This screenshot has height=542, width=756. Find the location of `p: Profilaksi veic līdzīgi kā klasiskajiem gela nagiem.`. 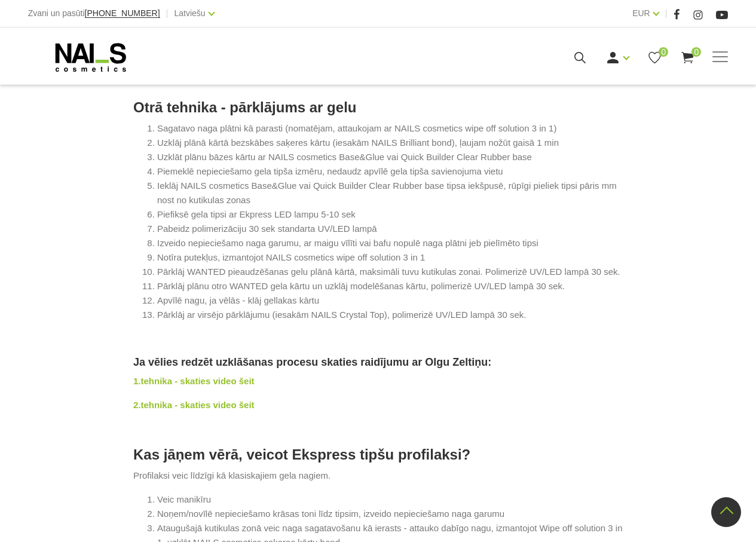

p: Profilaksi veic līdzīgi kā klasiskajiem gela nagiem. is located at coordinates (378, 476).